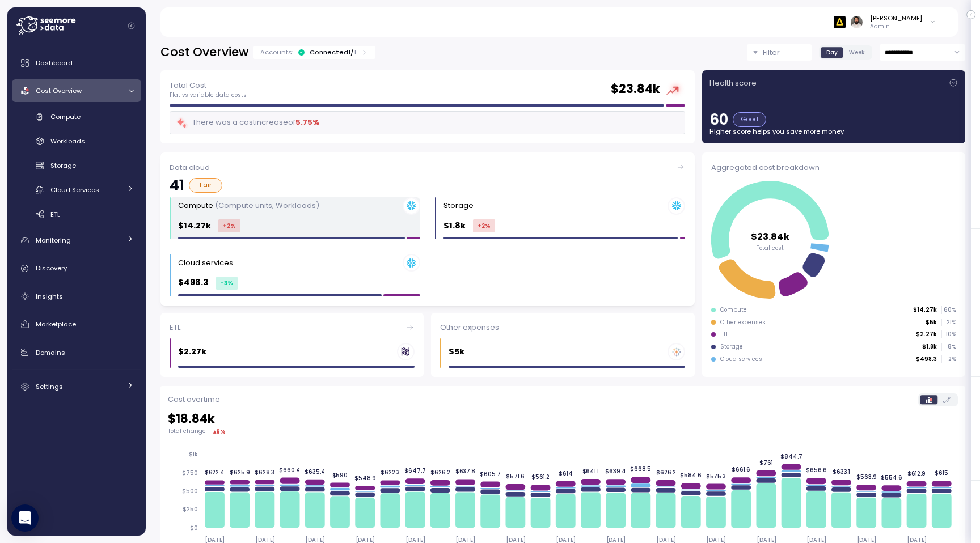 The height and width of the screenshot is (543, 980). What do you see at coordinates (733, 84) in the screenshot?
I see `p: Health score` at bounding box center [733, 84].